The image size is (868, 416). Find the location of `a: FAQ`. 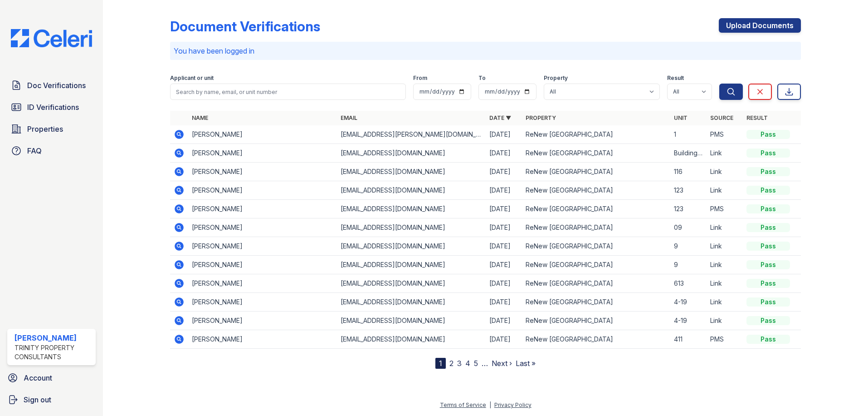

a: FAQ is located at coordinates (51, 150).